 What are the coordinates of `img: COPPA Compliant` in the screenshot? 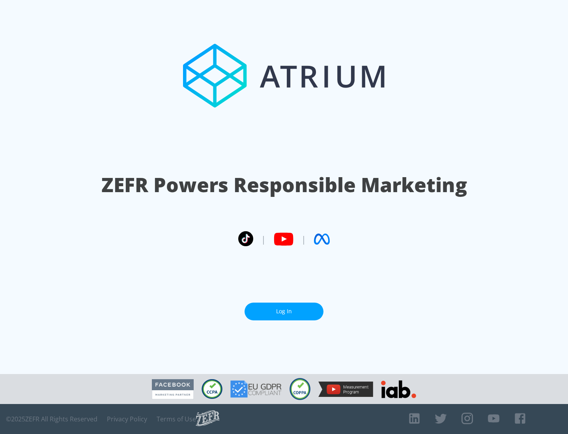 It's located at (300, 389).